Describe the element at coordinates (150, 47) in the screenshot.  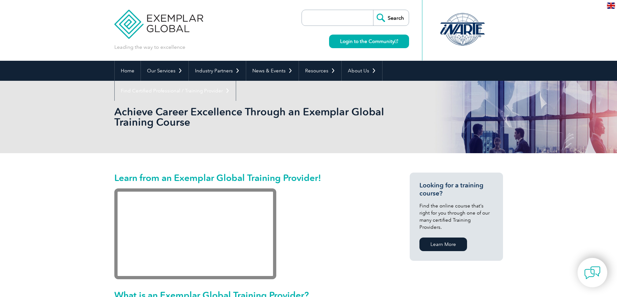
I see `p: Leading the way to excellence` at that location.